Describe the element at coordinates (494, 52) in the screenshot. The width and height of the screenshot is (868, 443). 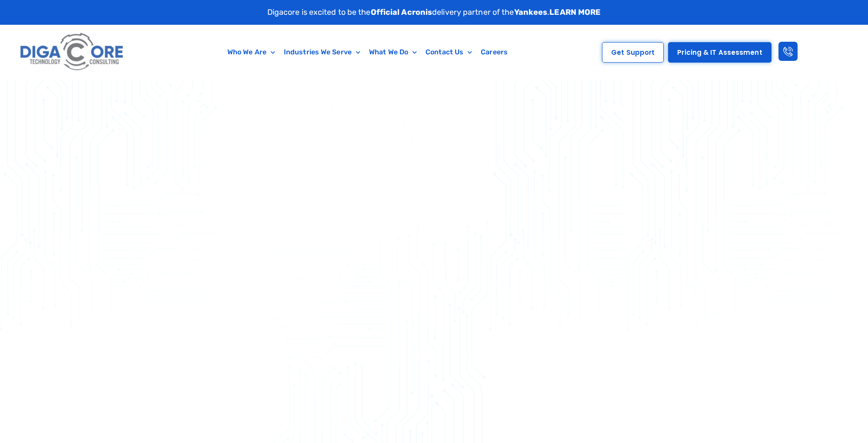
I see `a: Careers` at that location.